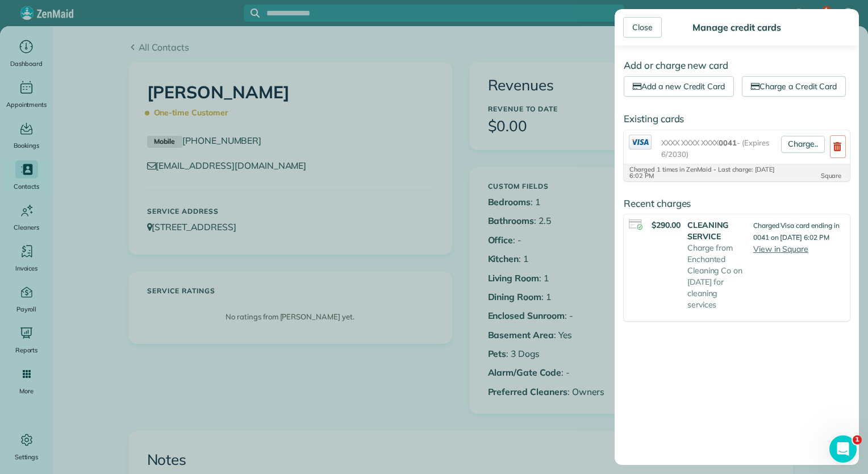  Describe the element at coordinates (737, 204) in the screenshot. I see `h4: Recent charges` at that location.